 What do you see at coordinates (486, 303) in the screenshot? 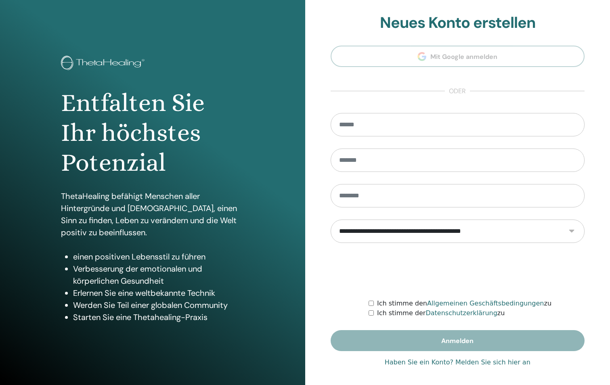
I see `a: Allgemeinen Geschäftsbedingungen` at bounding box center [486, 303].